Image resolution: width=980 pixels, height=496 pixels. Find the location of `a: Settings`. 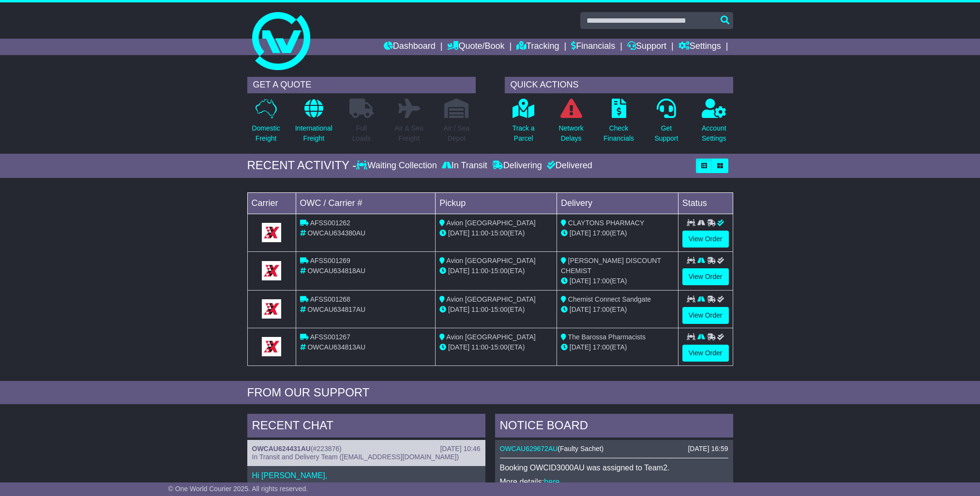

a: Settings is located at coordinates (700, 47).